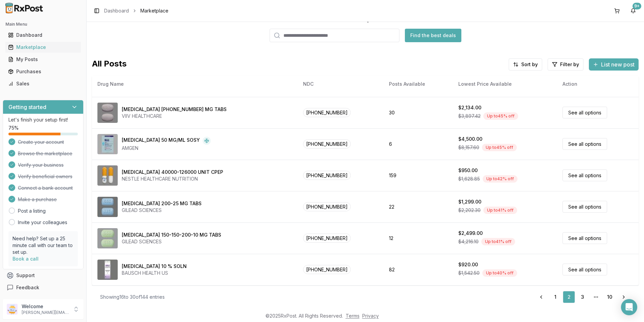 This screenshot has width=644, height=322. I want to click on th: NDC, so click(340, 84).